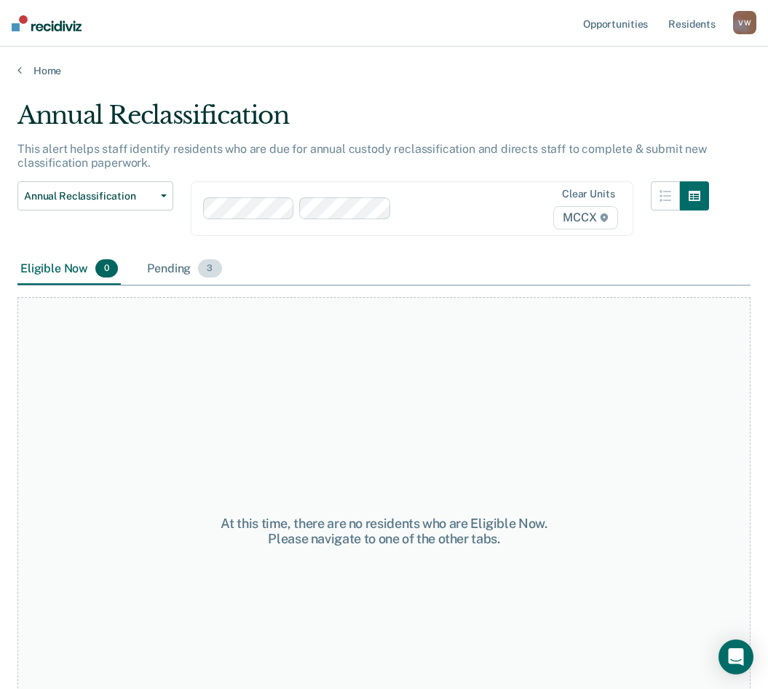 The width and height of the screenshot is (768, 689). I want to click on button: Annual Reclassification, so click(95, 196).